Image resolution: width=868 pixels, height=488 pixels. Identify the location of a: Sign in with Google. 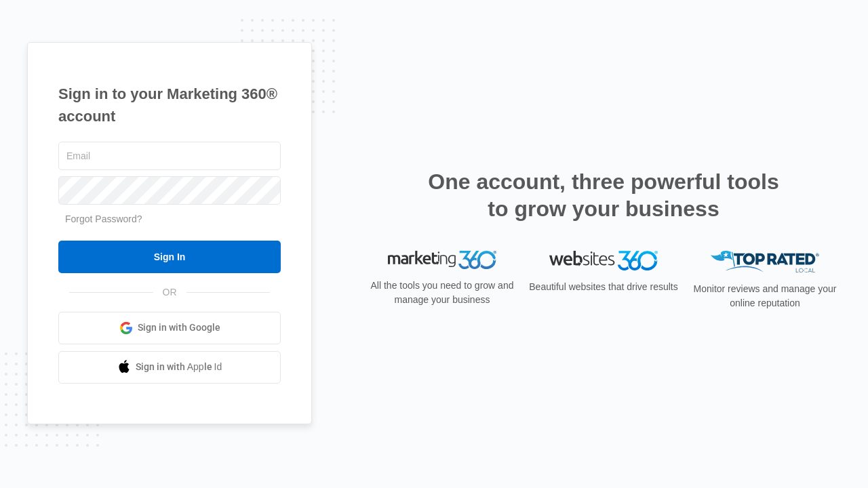
(170, 328).